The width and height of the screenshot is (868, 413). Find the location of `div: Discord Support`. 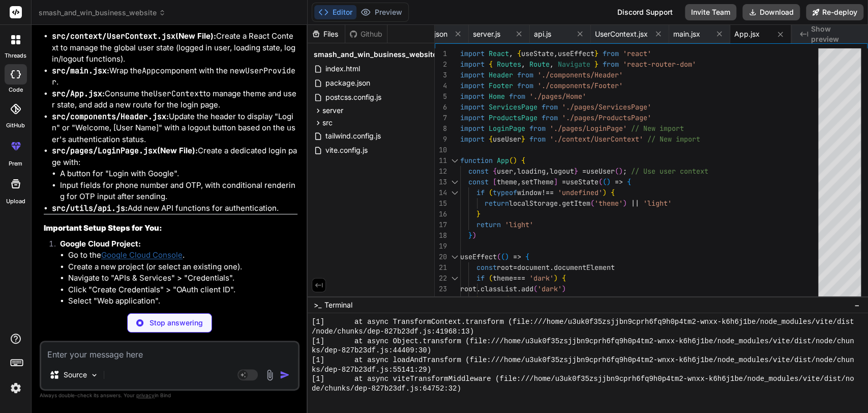

div: Discord Support is located at coordinates (645, 12).